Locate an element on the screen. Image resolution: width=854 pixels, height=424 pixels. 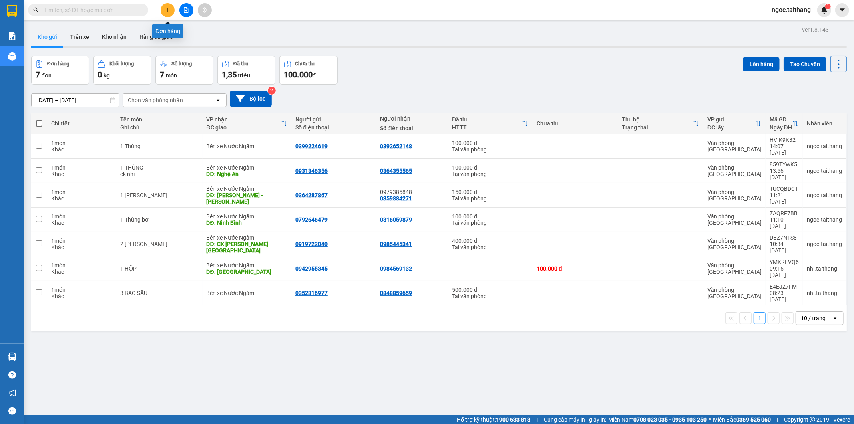
div: Ngày ĐH is located at coordinates (781, 127).